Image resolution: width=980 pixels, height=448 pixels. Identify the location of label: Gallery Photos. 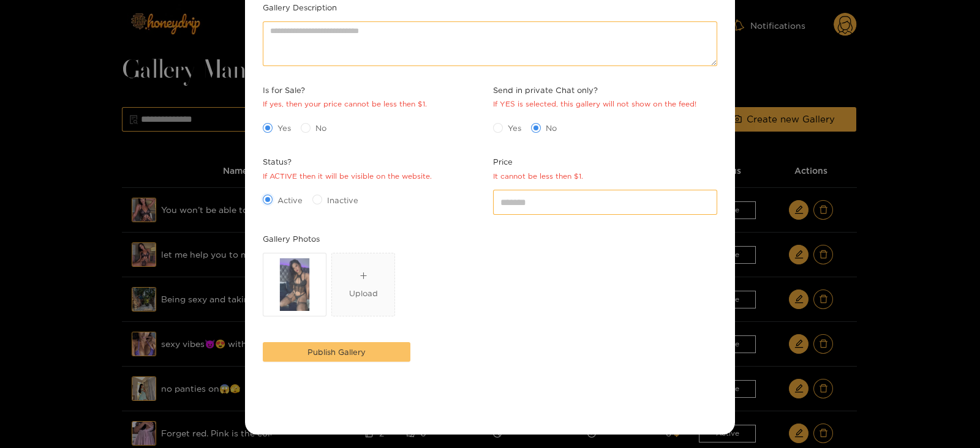
(291, 238).